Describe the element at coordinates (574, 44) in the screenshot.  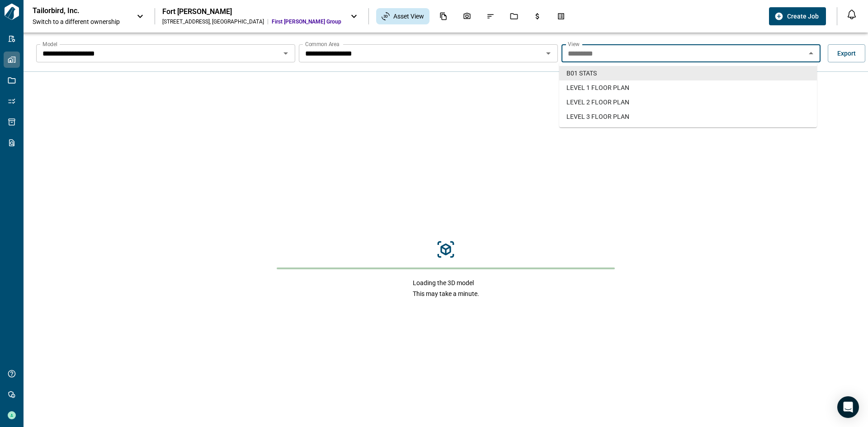
I see `label: View` at that location.